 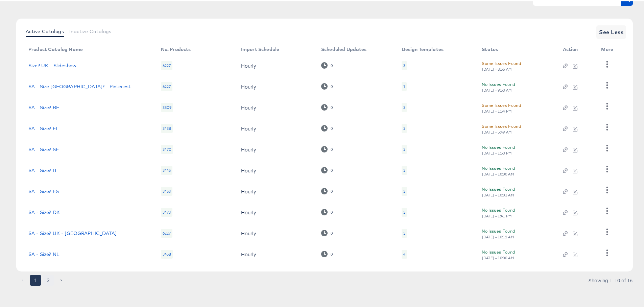 What do you see at coordinates (611, 31) in the screenshot?
I see `span: See Less` at bounding box center [611, 31].